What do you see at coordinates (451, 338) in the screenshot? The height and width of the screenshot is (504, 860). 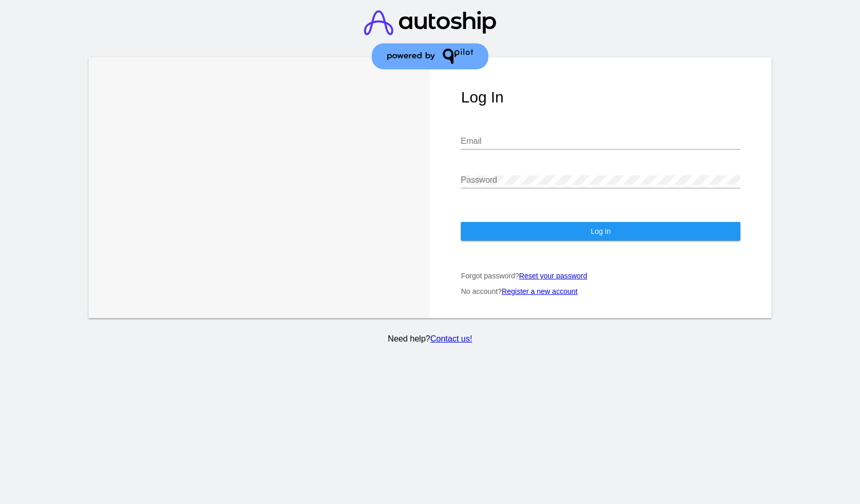 I see `a: Contact us!` at bounding box center [451, 338].